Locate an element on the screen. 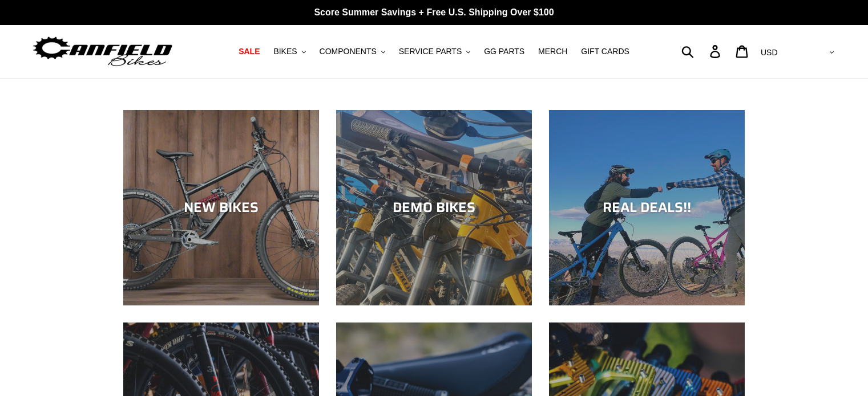 The width and height of the screenshot is (868, 396). div: NEW BIKES is located at coordinates (221, 208).